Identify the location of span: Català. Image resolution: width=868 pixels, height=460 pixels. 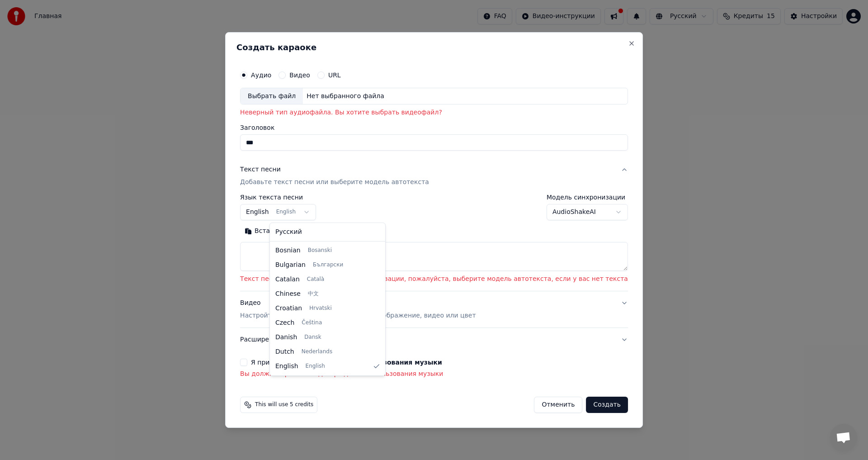
(315, 280).